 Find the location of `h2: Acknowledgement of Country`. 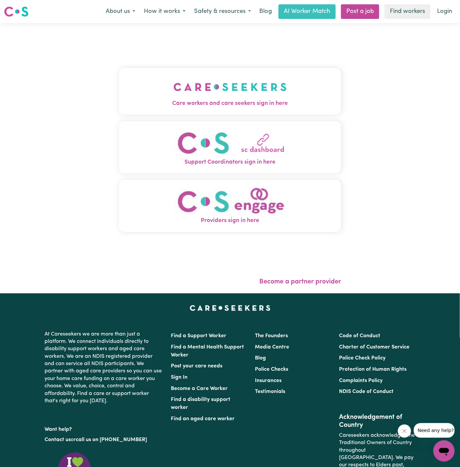

h2: Acknowledgement of Country is located at coordinates (377, 421).